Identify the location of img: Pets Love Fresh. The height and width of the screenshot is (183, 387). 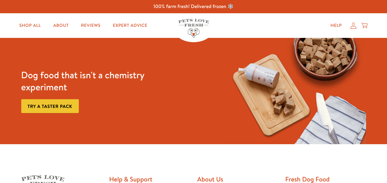
(194, 28).